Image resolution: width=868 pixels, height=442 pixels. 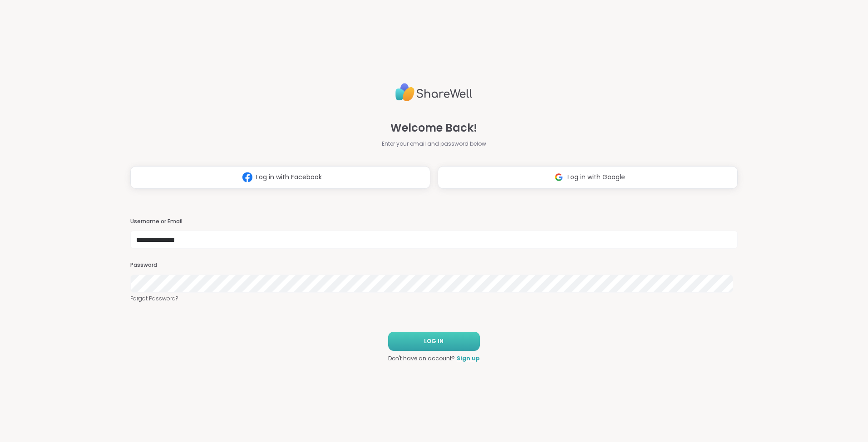 I want to click on h3: Username or Email, so click(x=434, y=222).